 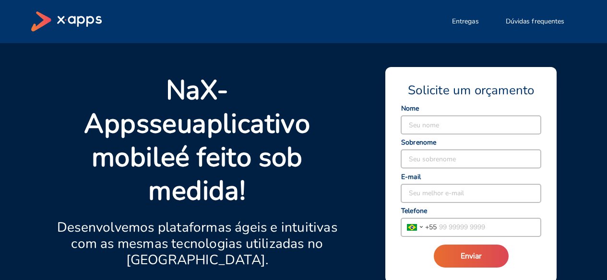 What do you see at coordinates (470, 125) in the screenshot?
I see `input: Seu nome` at bounding box center [470, 125].